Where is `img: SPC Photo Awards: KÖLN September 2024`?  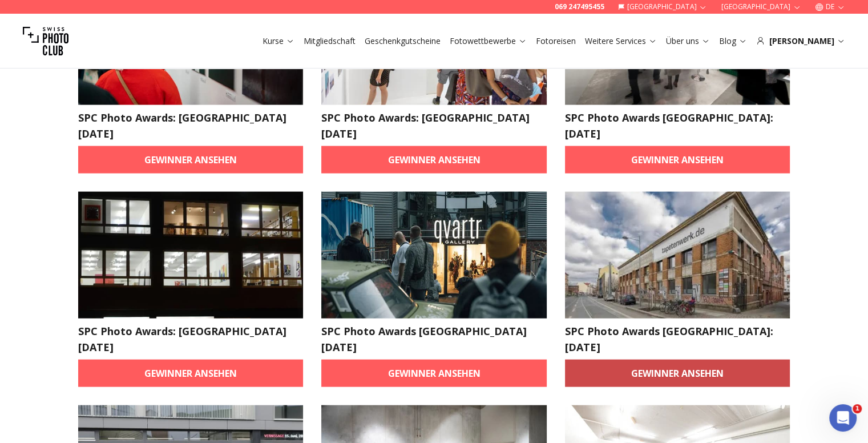 img: SPC Photo Awards: KÖLN September 2024 is located at coordinates (191, 255).